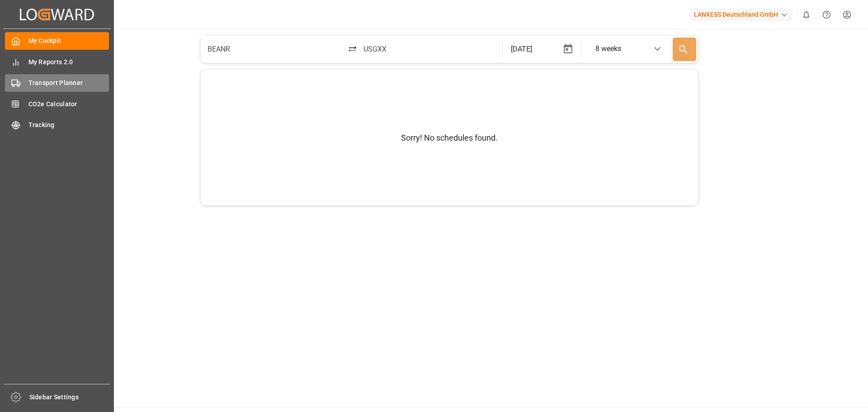  What do you see at coordinates (69, 40) in the screenshot?
I see `span: My Cockpit` at bounding box center [69, 40].